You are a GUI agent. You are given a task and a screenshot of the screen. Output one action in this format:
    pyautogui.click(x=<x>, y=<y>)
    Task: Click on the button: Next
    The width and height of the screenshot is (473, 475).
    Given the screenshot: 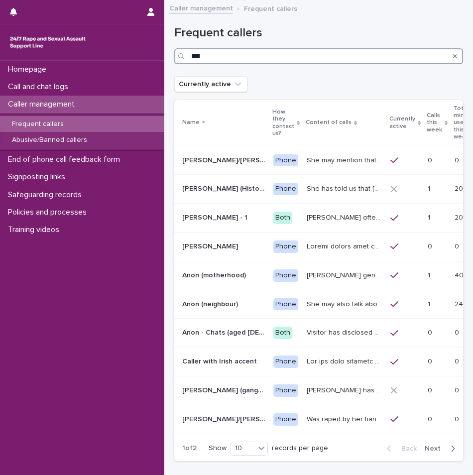 What is the action you would take?
    pyautogui.click(x=441, y=448)
    